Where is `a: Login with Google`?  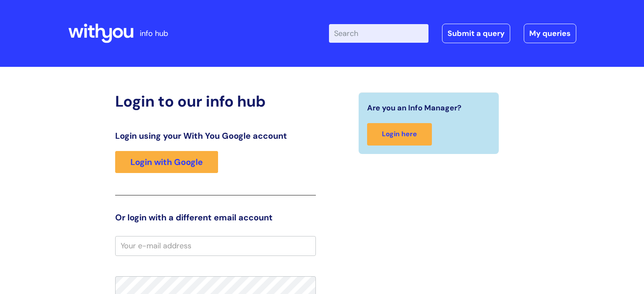
a: Login with Google is located at coordinates (166, 162).